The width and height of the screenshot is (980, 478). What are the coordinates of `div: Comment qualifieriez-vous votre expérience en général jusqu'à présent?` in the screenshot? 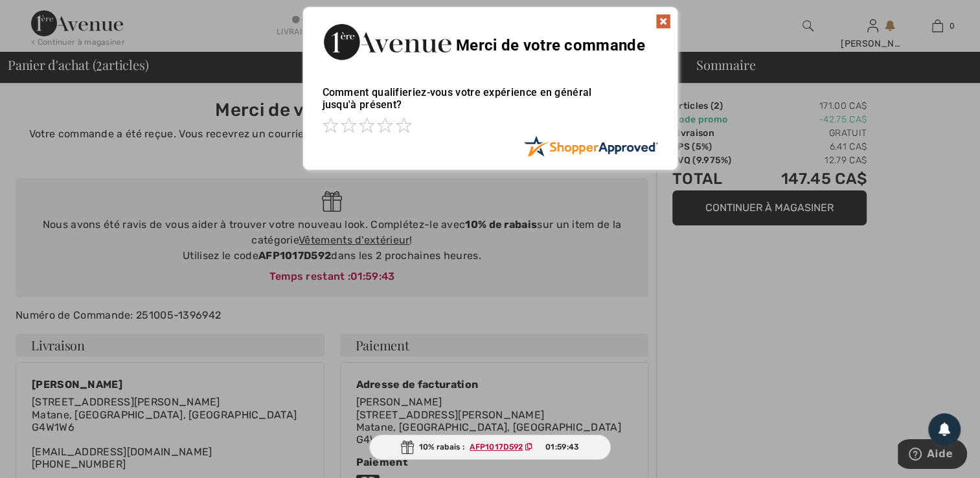 It's located at (490, 104).